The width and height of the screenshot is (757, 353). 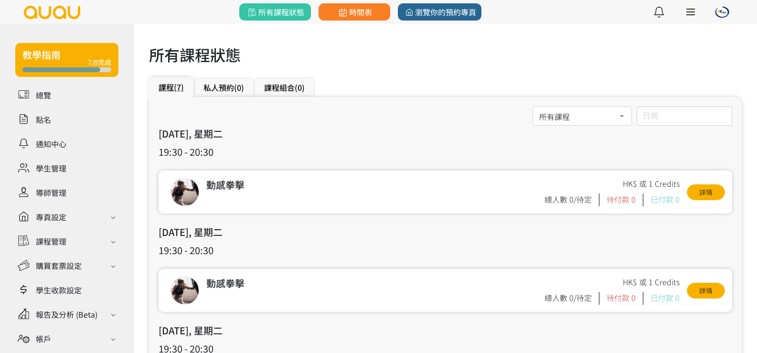 What do you see at coordinates (439, 12) in the screenshot?
I see `a: 瀏覽你的預約專頁` at bounding box center [439, 12].